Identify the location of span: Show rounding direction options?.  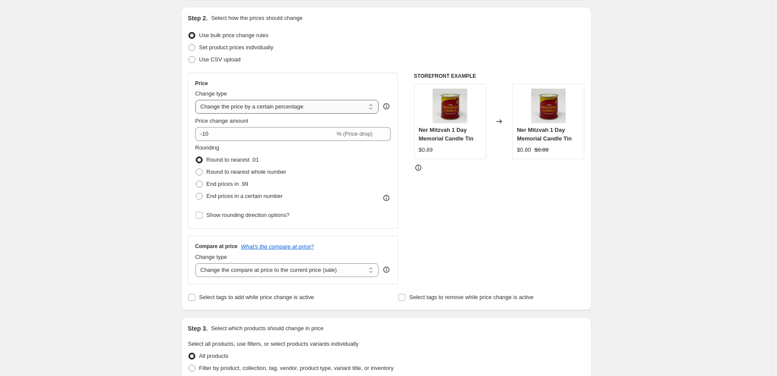
(248, 215).